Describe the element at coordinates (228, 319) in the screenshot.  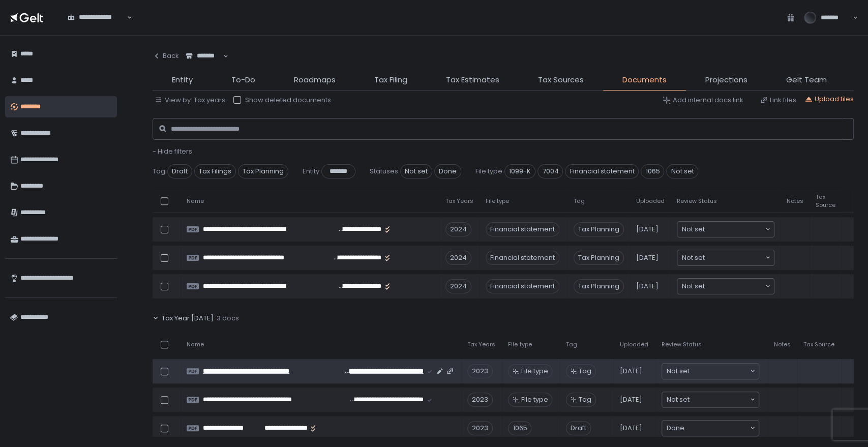
I see `span: 3 docs` at that location.